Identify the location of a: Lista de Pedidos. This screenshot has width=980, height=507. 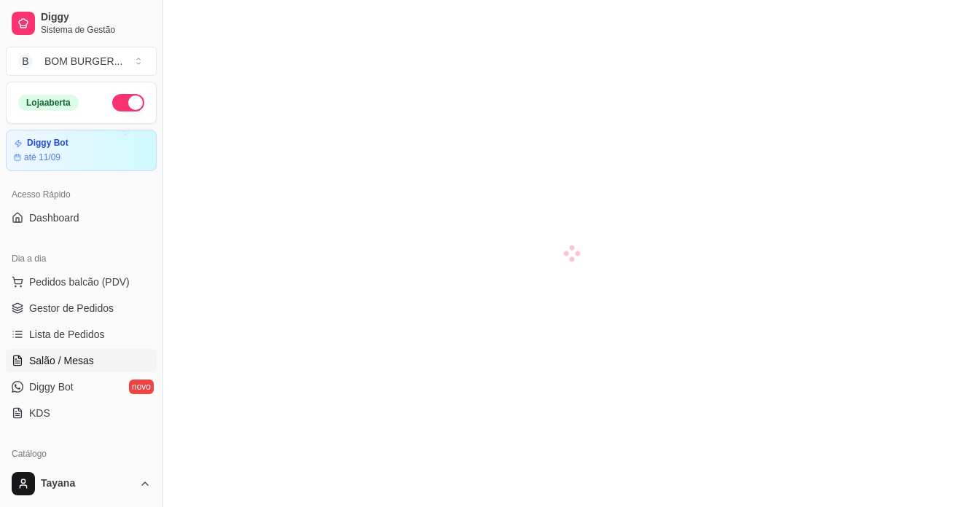
(81, 335).